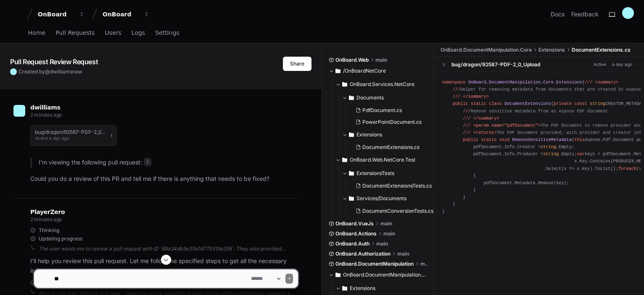 This screenshot has height=295, width=644. Describe the element at coordinates (581, 104) in the screenshot. I see `span: const` at that location.